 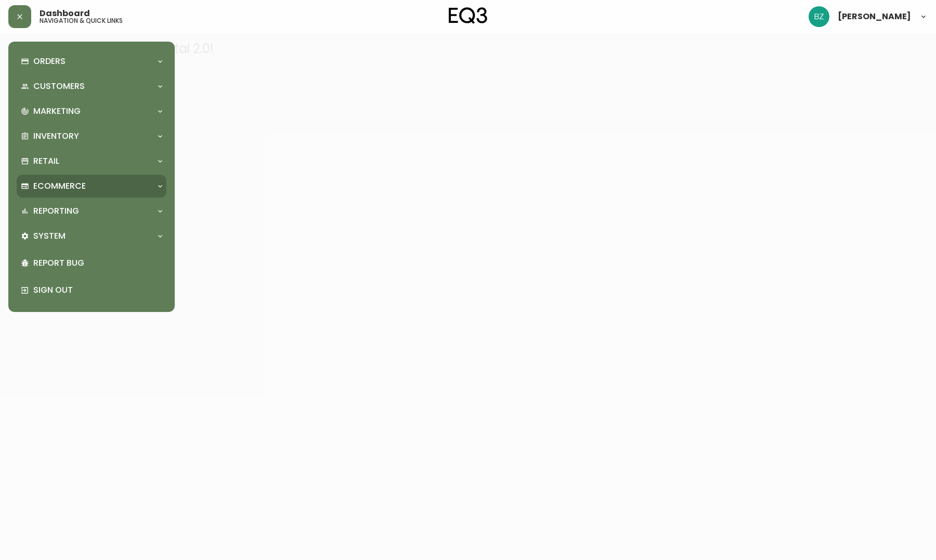 I want to click on p: Retail, so click(x=46, y=161).